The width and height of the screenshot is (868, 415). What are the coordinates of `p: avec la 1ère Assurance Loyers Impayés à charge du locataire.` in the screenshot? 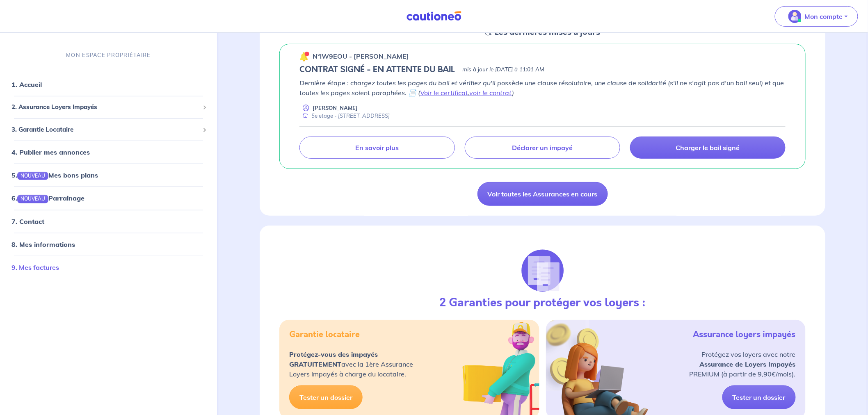 It's located at (351, 364).